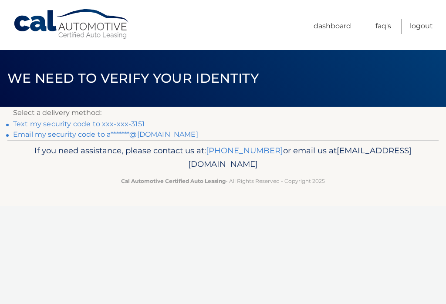 This screenshot has height=304, width=446. What do you see at coordinates (72, 24) in the screenshot?
I see `a: Cal Automotive` at bounding box center [72, 24].